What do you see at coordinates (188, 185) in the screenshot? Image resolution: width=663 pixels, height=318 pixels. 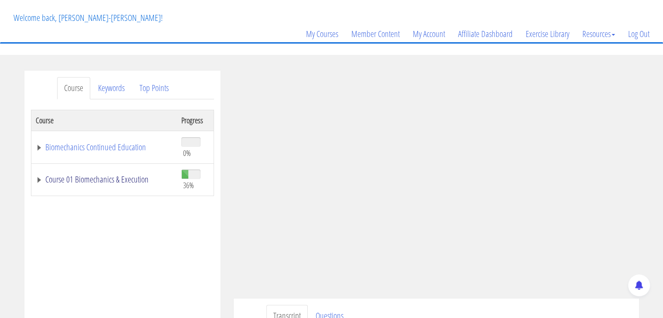 I see `span: 36%` at bounding box center [188, 185].